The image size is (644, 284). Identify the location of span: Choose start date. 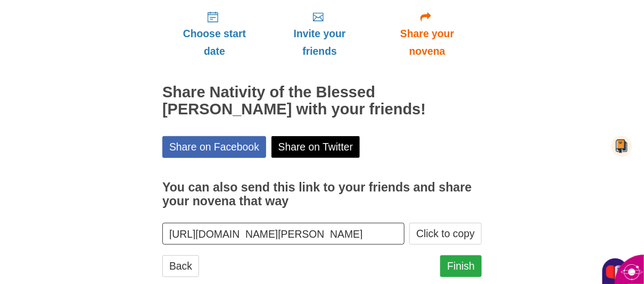
(214, 42).